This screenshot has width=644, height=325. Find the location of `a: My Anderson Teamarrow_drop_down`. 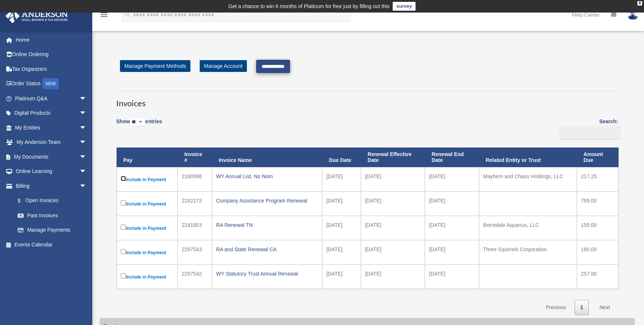

a: My Anderson Teamarrow_drop_down is located at coordinates (52, 142).